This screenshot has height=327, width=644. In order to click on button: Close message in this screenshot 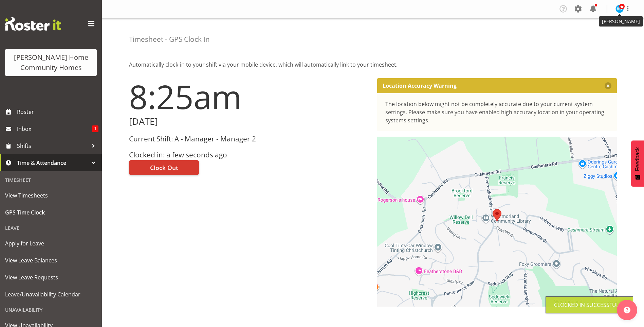, I will do `click(608, 86)`.